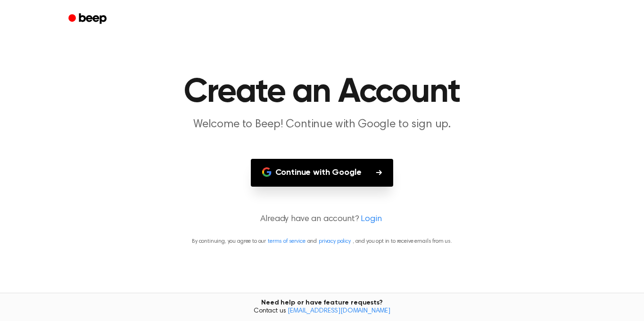  Describe the element at coordinates (322, 311) in the screenshot. I see `span: Contact us` at that location.